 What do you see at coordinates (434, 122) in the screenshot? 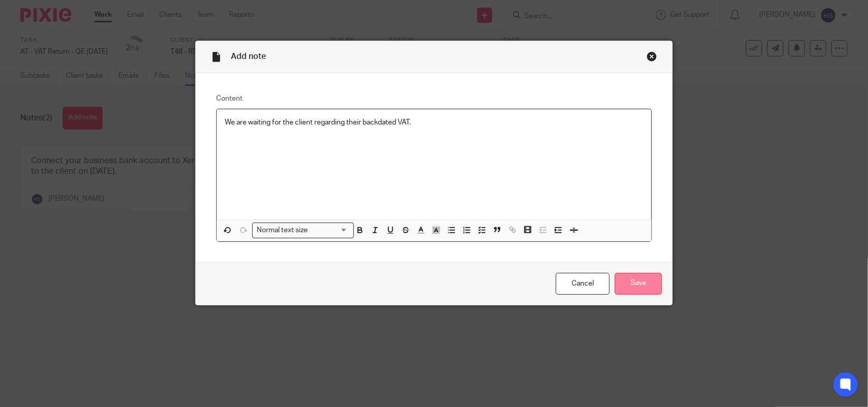
I see `p: We are waiting for the client regarding their backdated VAT.` at bounding box center [434, 122].